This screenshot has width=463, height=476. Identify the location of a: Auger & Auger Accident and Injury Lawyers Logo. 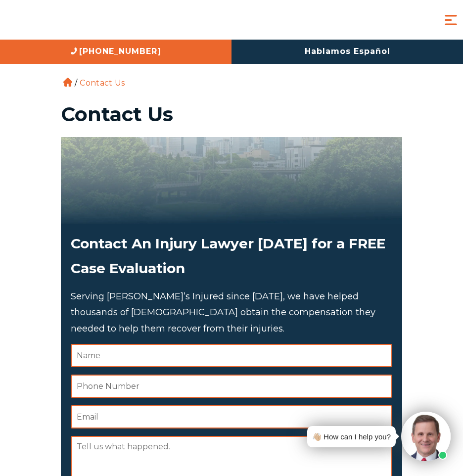
(67, 20).